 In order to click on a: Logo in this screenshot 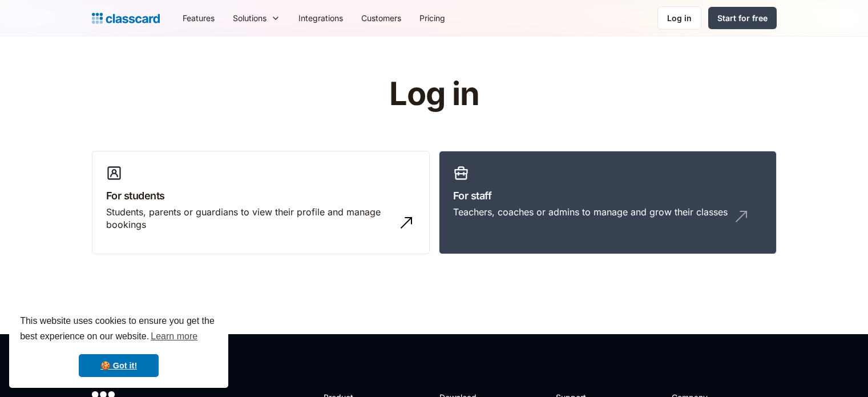, I will do `click(126, 18)`.